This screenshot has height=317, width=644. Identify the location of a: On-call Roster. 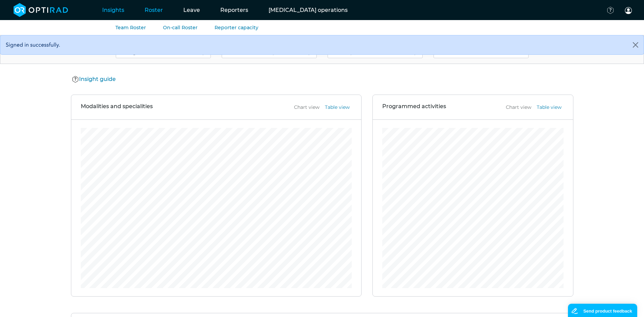
(180, 27).